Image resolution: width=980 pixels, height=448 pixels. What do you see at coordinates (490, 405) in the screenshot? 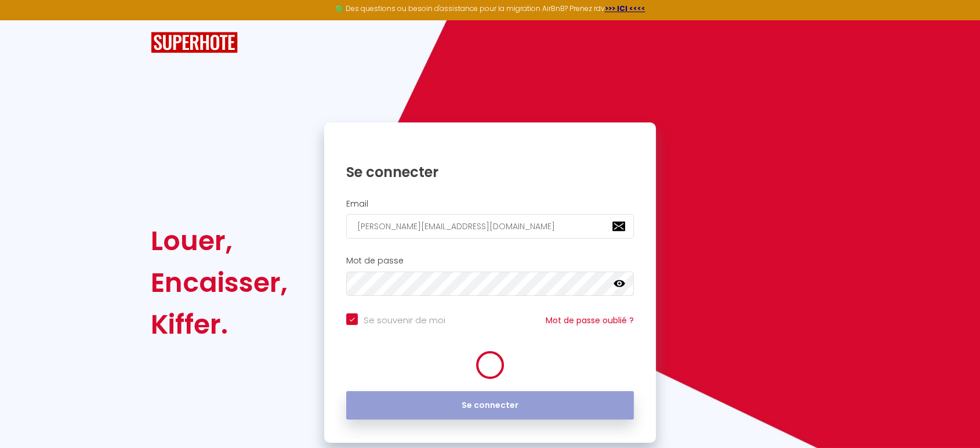
I see `button: Se connecter` at bounding box center [490, 405].